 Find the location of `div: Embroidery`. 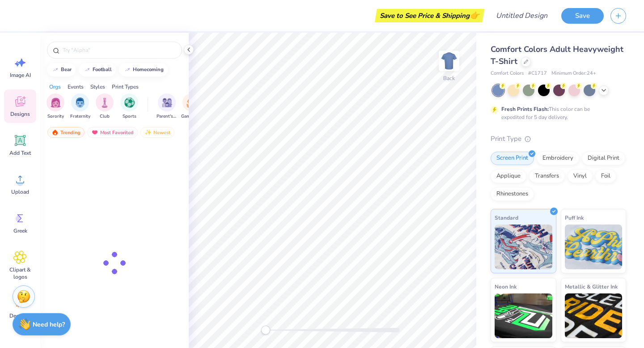

div: Embroidery is located at coordinates (557, 159).